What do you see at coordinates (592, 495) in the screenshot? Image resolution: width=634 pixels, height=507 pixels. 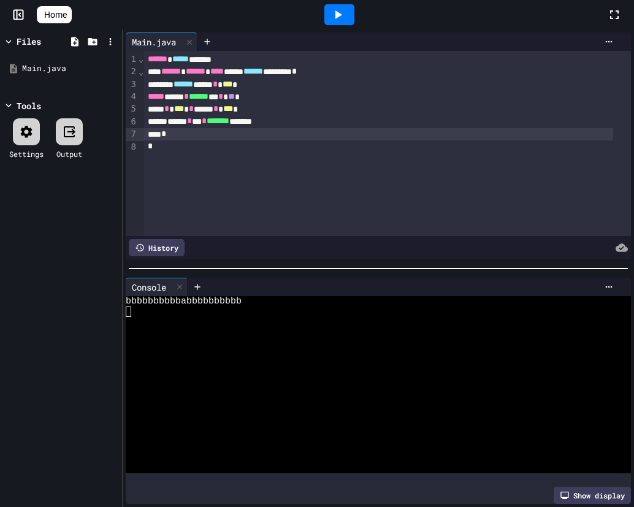 I see `div: Show display` at bounding box center [592, 495].